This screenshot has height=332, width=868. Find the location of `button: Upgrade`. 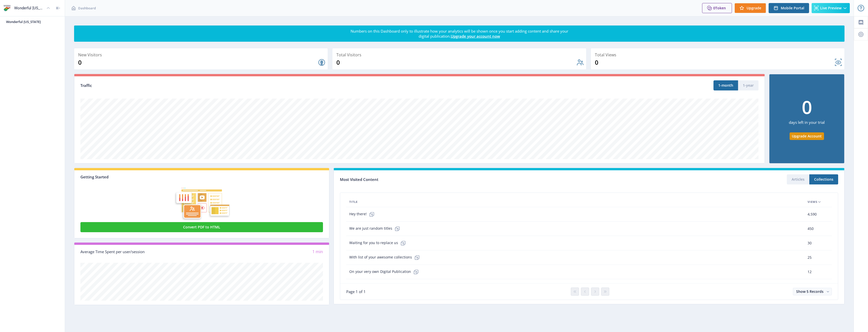

button: Upgrade is located at coordinates (750, 8).